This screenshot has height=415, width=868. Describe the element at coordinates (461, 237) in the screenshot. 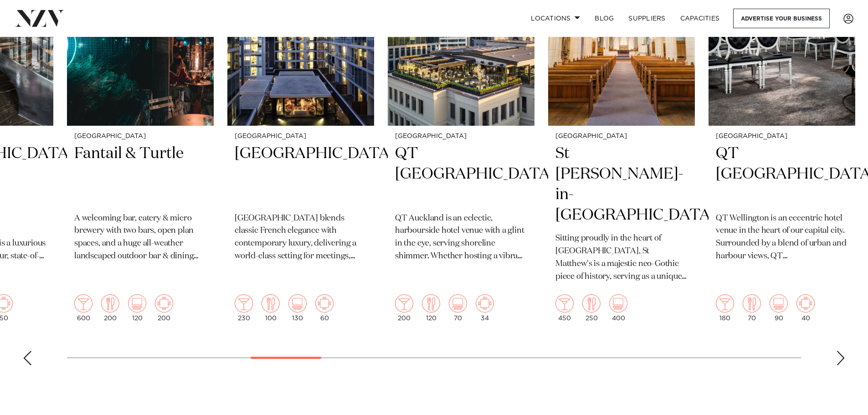

I see `p: QT Auckland is an eclectic, harbourside hotel venue with a glint in the eye, serving shoreline sh...` at that location.